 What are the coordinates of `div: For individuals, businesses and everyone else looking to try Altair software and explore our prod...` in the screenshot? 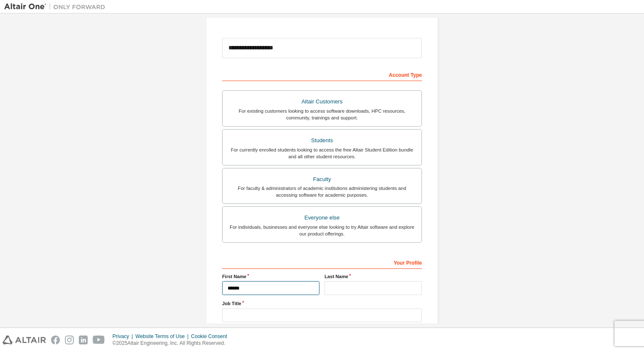 It's located at (322, 230).